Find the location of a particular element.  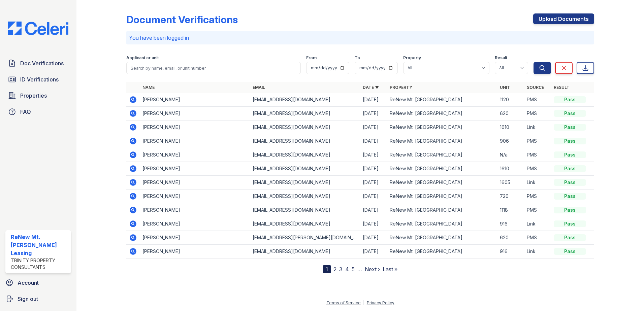

td: 1118 is located at coordinates (511, 210).